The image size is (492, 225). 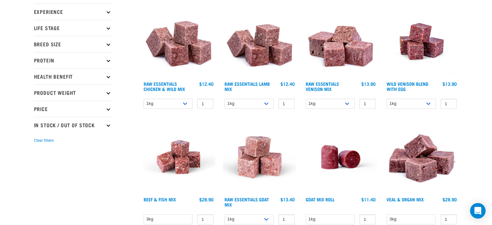 I want to click on p: Price, so click(x=73, y=109).